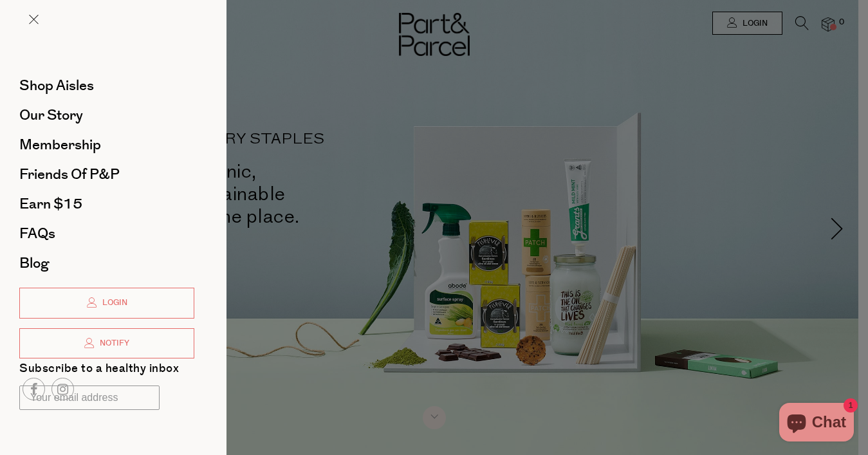 Image resolution: width=868 pixels, height=455 pixels. I want to click on span: Earn $15, so click(51, 204).